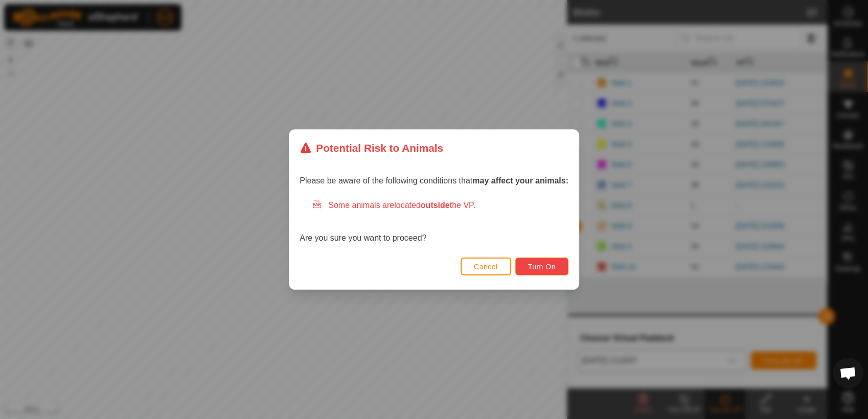 The width and height of the screenshot is (868, 419). Describe the element at coordinates (434, 180) in the screenshot. I see `span: Please be aware of the following conditions that` at that location.